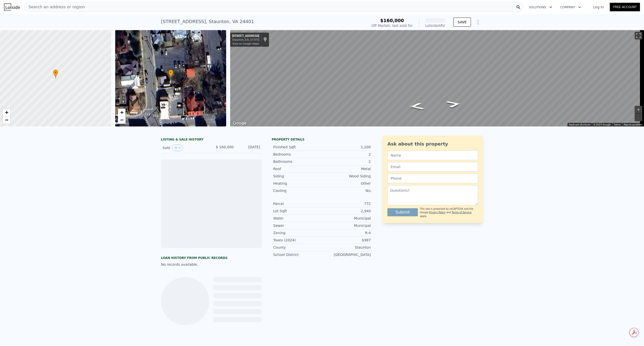  What do you see at coordinates (432, 167) in the screenshot?
I see `input: Email` at bounding box center [432, 167].